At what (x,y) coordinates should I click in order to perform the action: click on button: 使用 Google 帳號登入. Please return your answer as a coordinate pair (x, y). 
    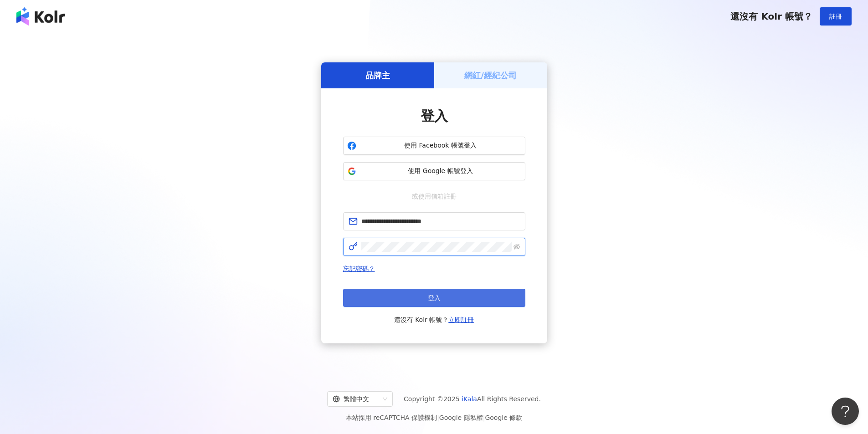
    Looking at the image, I should click on (434, 172).